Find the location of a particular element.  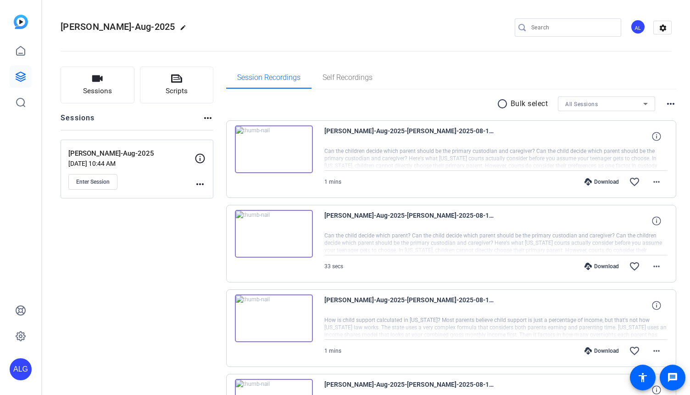

mat-icon: message is located at coordinates (673, 377).